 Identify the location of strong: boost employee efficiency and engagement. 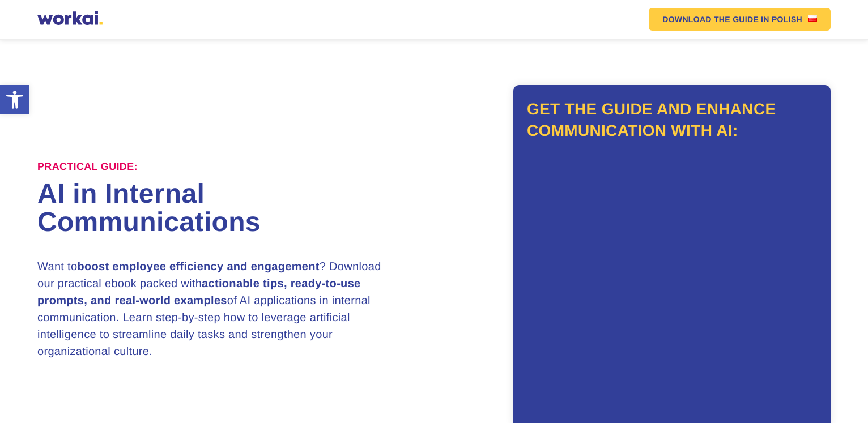
(198, 267).